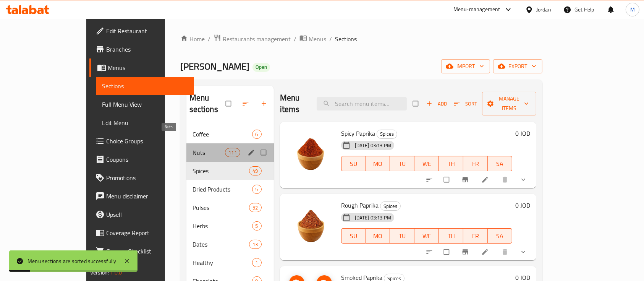 The height and width of the screenshot is (281, 644). What do you see at coordinates (147, 233) in the screenshot?
I see `span: Coverage Report` at bounding box center [147, 233].